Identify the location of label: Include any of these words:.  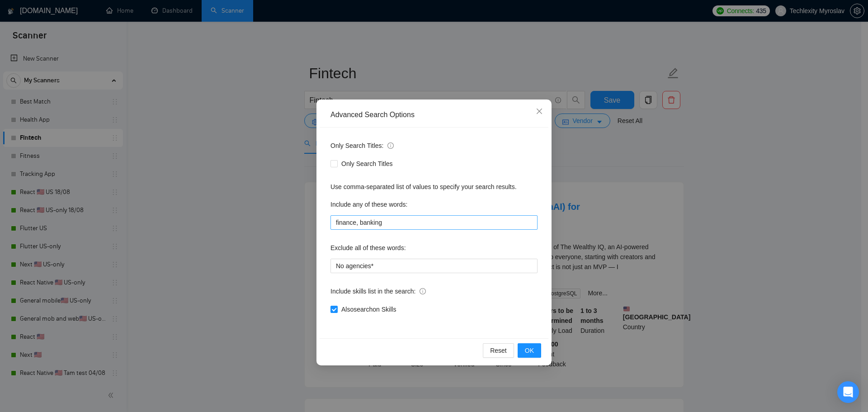
(369, 205).